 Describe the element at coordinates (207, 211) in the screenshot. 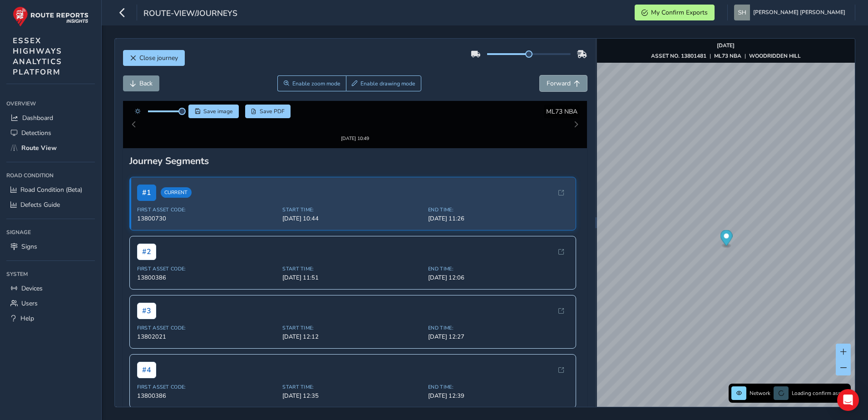

I see `span: 13800730` at that location.